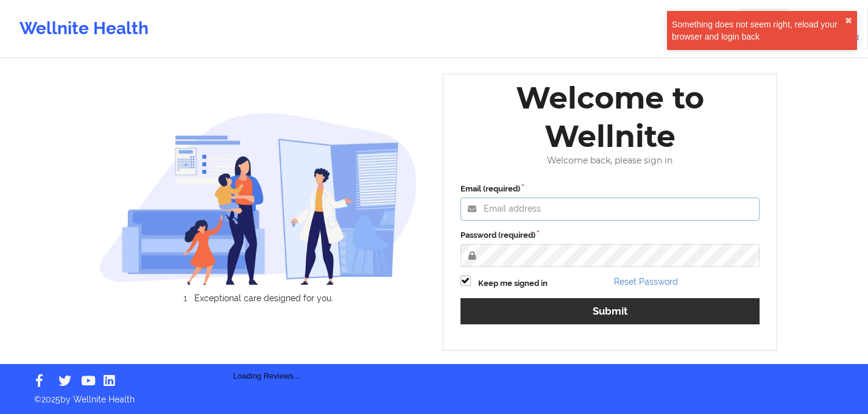 The width and height of the screenshot is (868, 414). Describe the element at coordinates (610, 160) in the screenshot. I see `div: Welcome back, please sign in` at that location.